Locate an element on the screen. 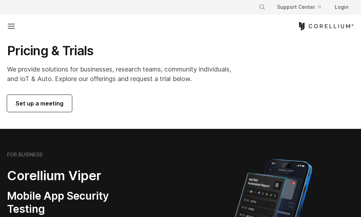 The width and height of the screenshot is (361, 217). a: Login is located at coordinates (342, 7).